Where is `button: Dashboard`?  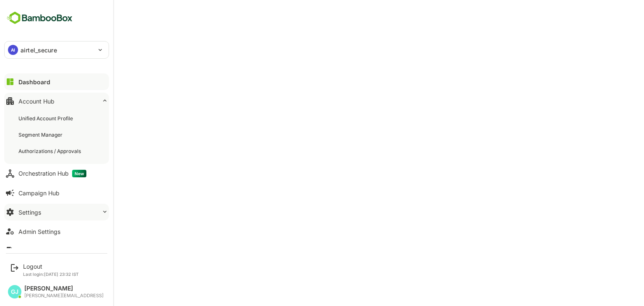
button: Dashboard is located at coordinates (56, 82).